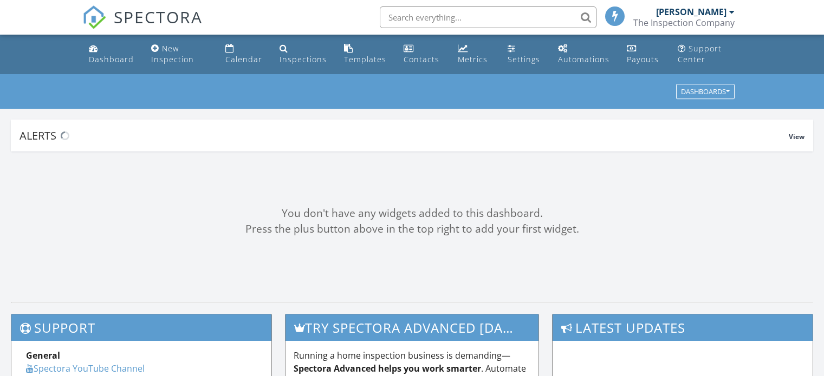 The image size is (824, 376). I want to click on div: New Inspection, so click(172, 54).